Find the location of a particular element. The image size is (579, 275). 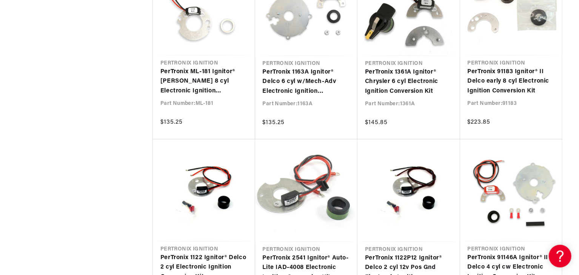

a: PerTronix 1361A Ignitor® Chrysler 6 cyl Electronic Ignition Conversion Kit is located at coordinates (409, 82).